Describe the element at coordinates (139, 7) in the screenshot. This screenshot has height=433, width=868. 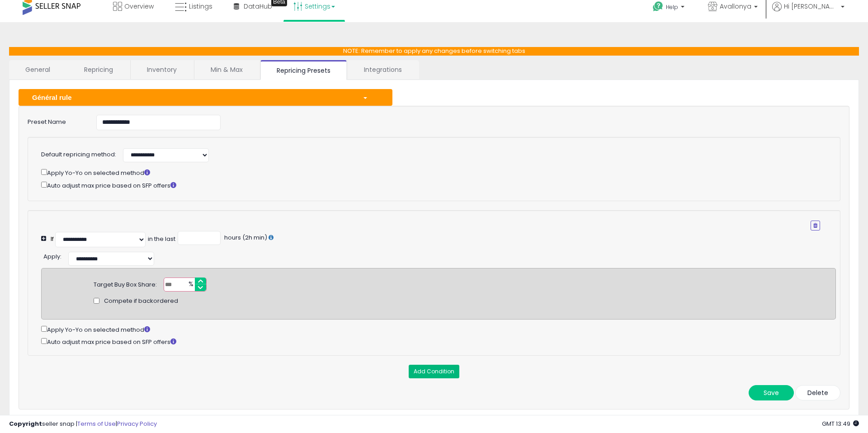
I see `span: Overview` at that location.